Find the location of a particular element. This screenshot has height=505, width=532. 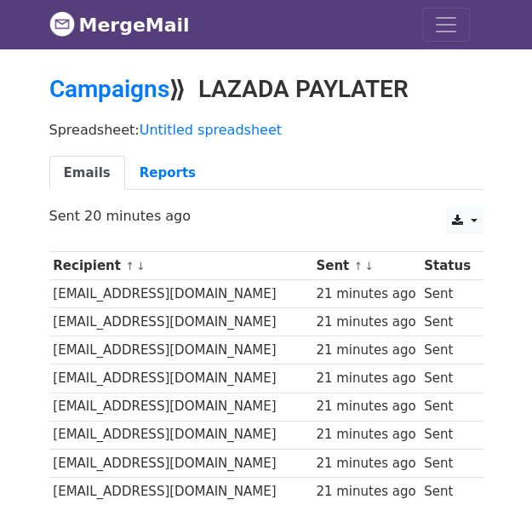

a: Untitled spreadsheet is located at coordinates (210, 129).